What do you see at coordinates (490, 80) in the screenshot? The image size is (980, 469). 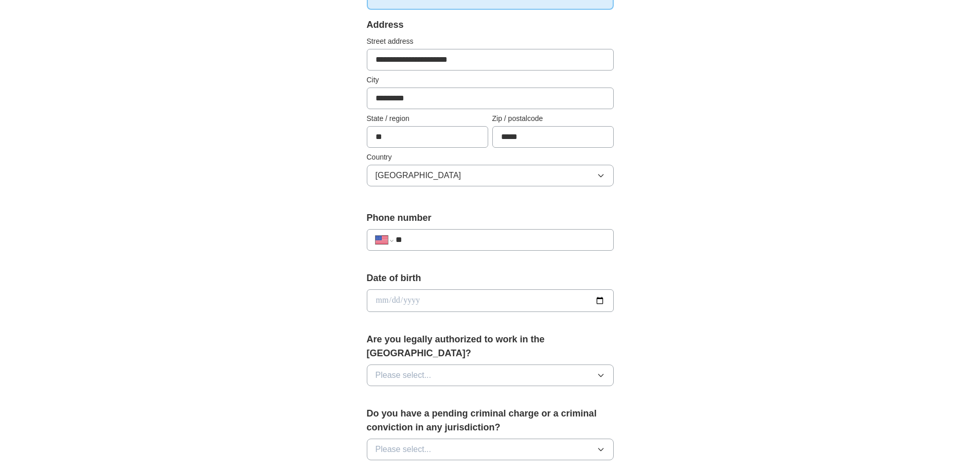 I see `label: City` at bounding box center [490, 80].